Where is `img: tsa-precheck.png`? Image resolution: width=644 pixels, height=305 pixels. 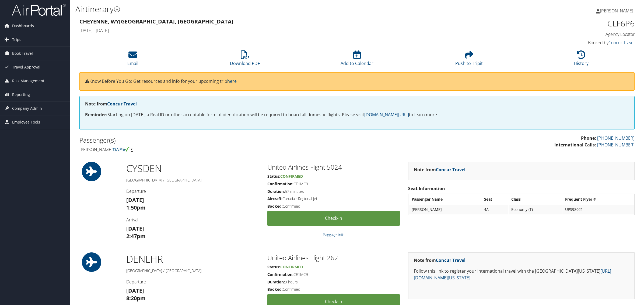 img: tsa-precheck.png is located at coordinates (121, 149).